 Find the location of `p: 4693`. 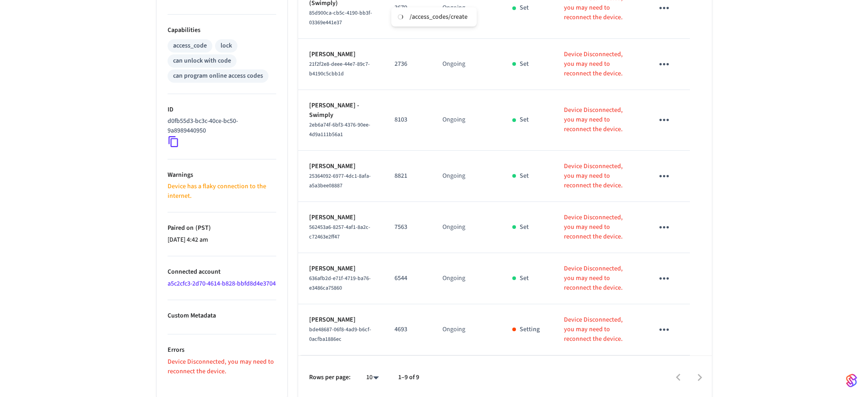

p: 4693 is located at coordinates (407, 330).